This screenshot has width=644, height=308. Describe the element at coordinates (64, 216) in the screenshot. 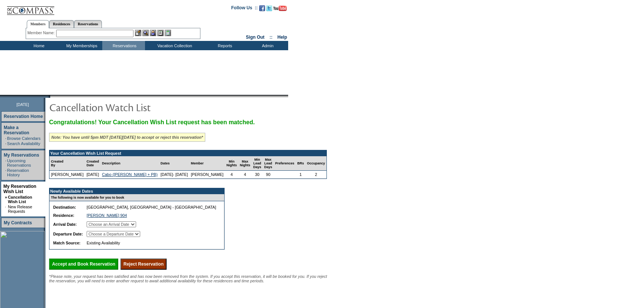

I see `b: Residence:` at that location.